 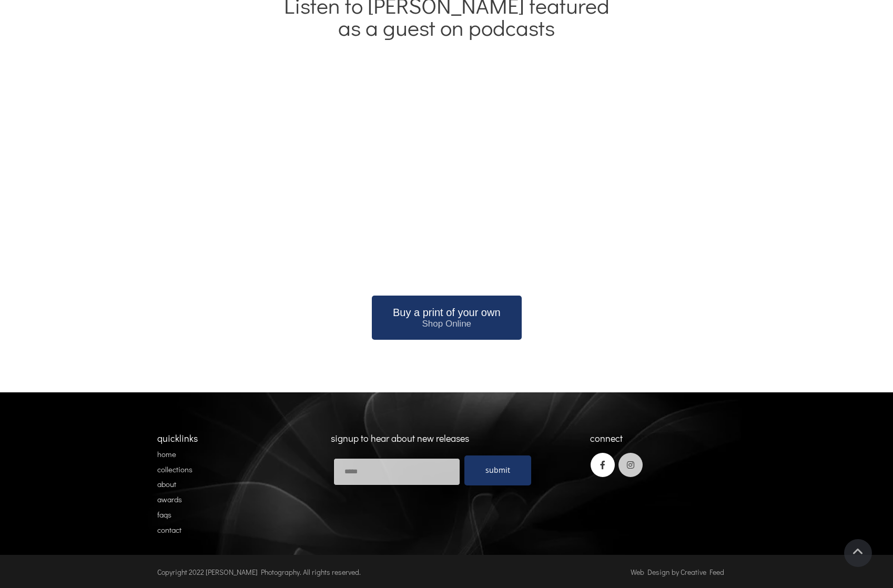 What do you see at coordinates (606, 438) in the screenshot?
I see `span: connect` at bounding box center [606, 438].